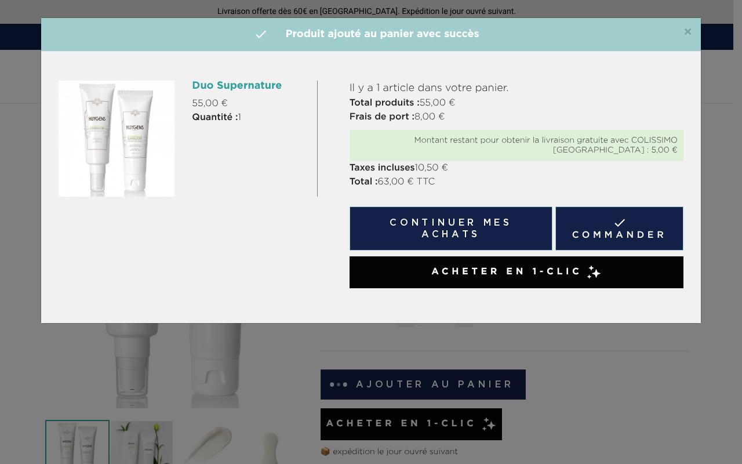 The image size is (742, 464). What do you see at coordinates (382, 168) in the screenshot?
I see `strong: Taxes incluses` at bounding box center [382, 168].